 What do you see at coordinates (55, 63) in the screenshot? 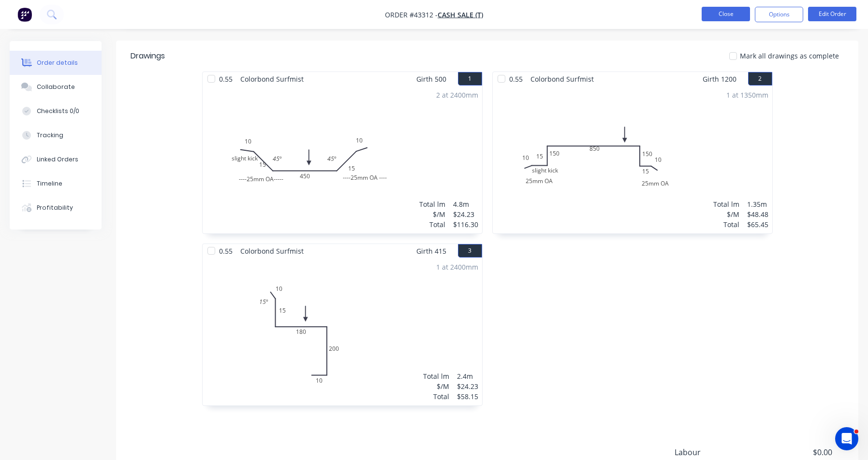
I see `button: Order details` at bounding box center [55, 63].